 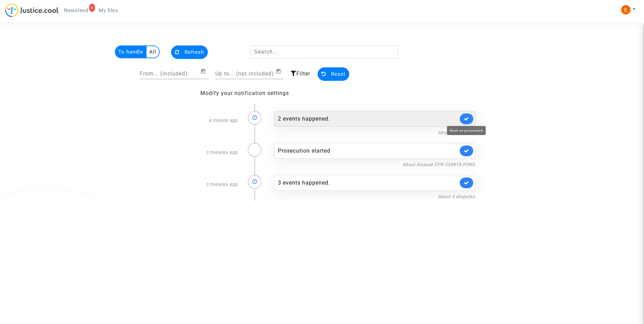 I want to click on a: About 2 disputes, so click(x=456, y=132).